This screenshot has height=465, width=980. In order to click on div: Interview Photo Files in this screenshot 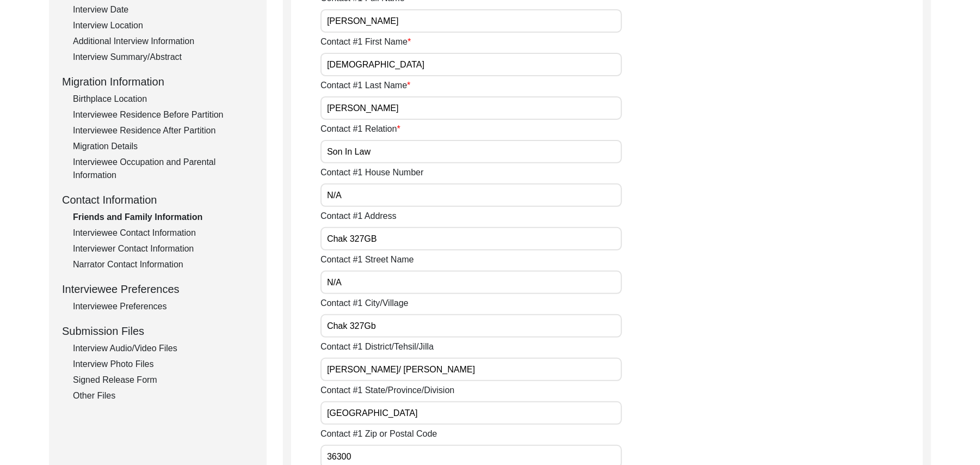, I will do `click(163, 364)`.